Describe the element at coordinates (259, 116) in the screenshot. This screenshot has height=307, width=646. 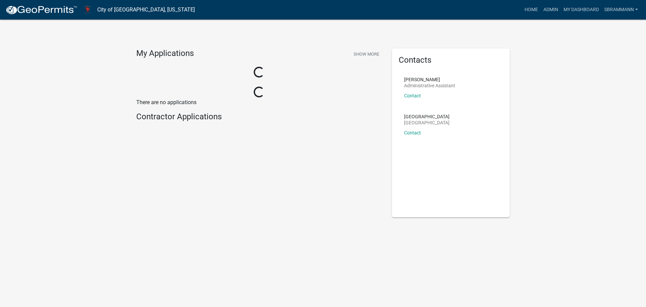
I see `h4: Contractor Applications` at that location.